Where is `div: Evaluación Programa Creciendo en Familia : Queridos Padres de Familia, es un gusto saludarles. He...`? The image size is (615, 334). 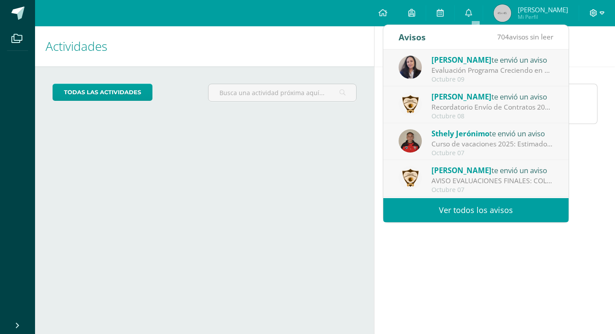 div: Evaluación Programa Creciendo en Familia : Queridos Padres de Familia, es un gusto saludarles. He... is located at coordinates (492, 70).